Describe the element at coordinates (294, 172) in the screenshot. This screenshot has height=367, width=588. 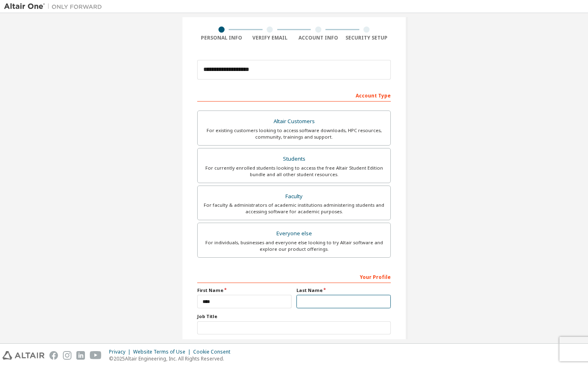
I see `div: For currently enrolled students looking to access the free Altair Student Edition bundle and all ...` at that location.